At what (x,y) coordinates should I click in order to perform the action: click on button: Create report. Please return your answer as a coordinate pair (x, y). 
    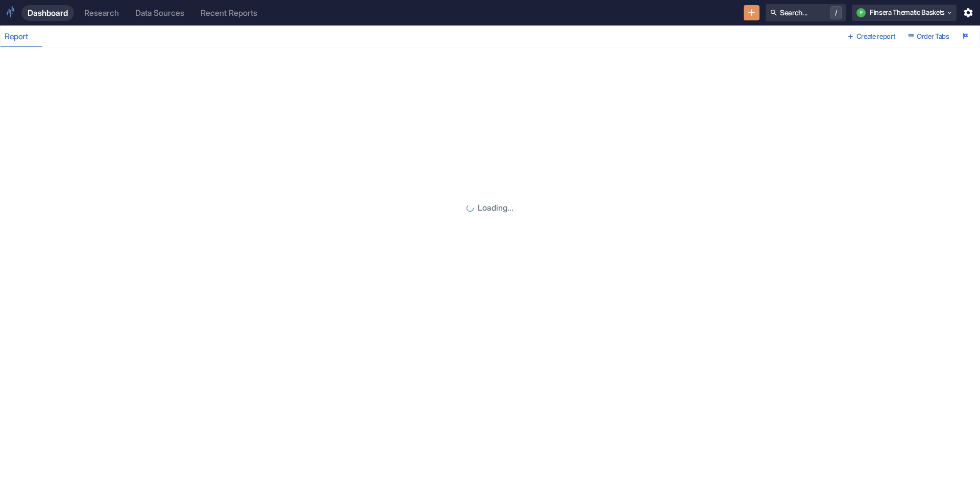
    Looking at the image, I should click on (871, 36).